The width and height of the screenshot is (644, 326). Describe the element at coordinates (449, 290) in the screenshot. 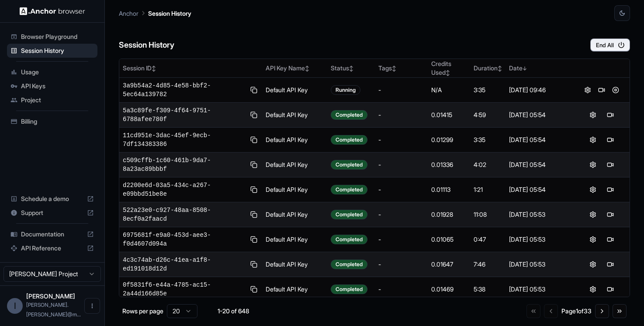

I see `div: 0.01469` at that location.